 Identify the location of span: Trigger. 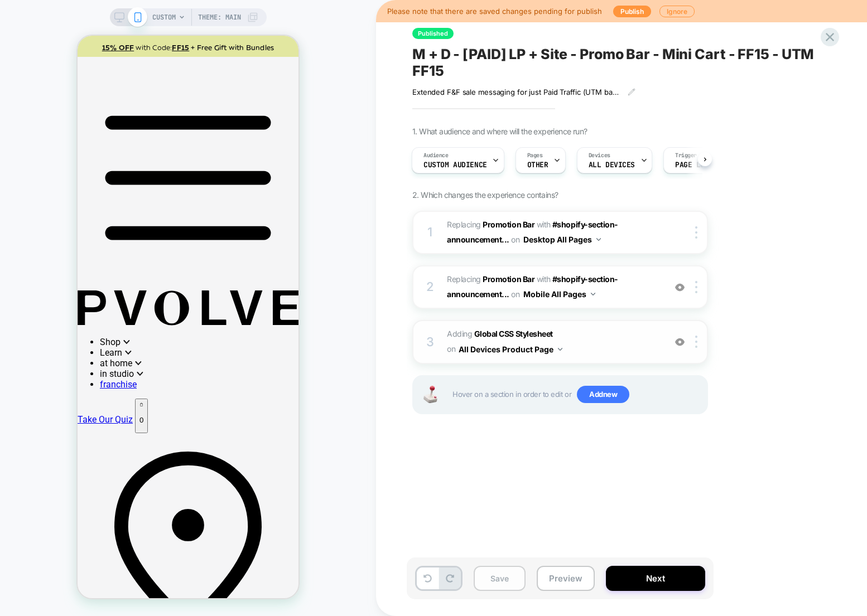
(686, 155).